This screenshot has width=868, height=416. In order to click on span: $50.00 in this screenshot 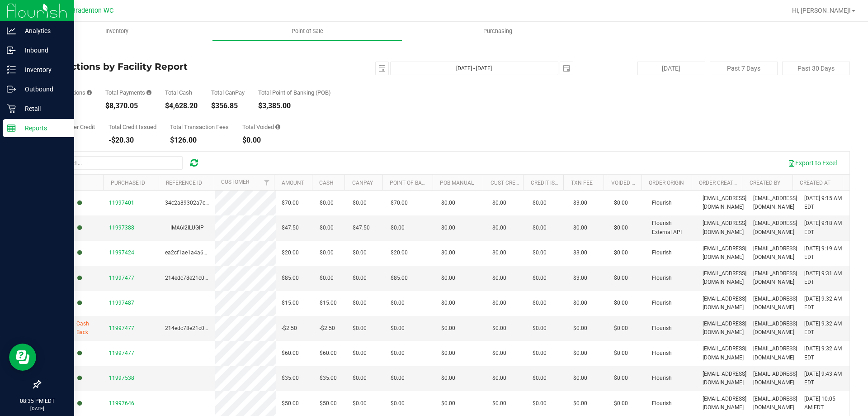, I will do `click(328, 403)`.